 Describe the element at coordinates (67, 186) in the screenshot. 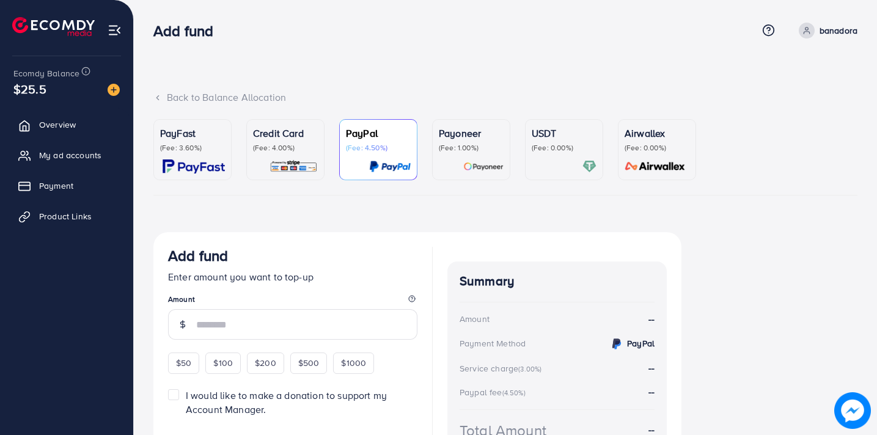

I see `a: Payment` at that location.